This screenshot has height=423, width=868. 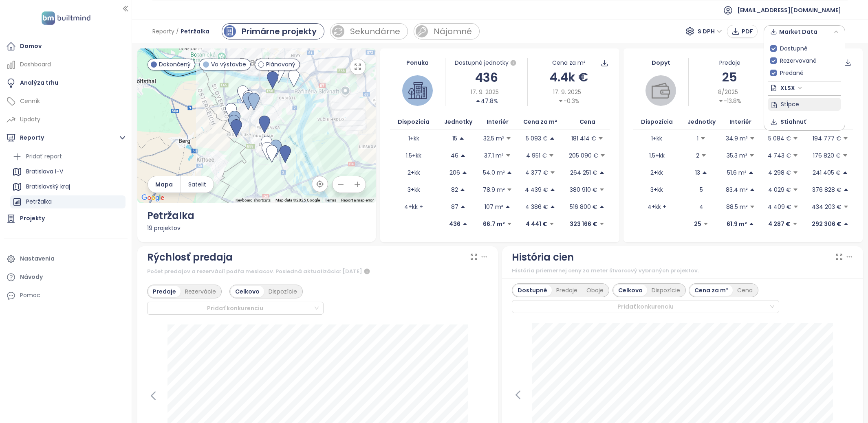 I want to click on th: Cena, so click(x=587, y=122).